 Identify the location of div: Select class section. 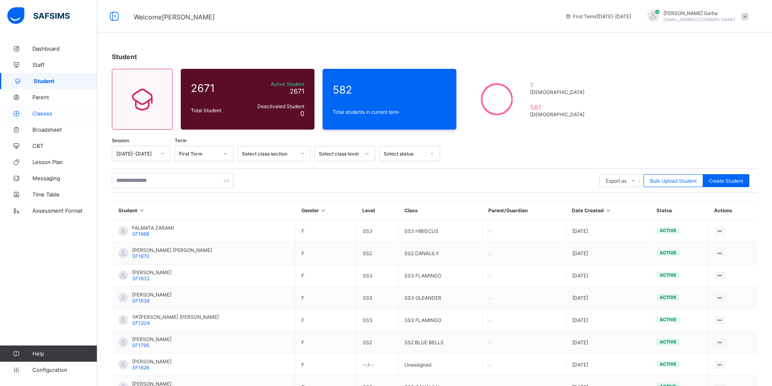
(269, 154).